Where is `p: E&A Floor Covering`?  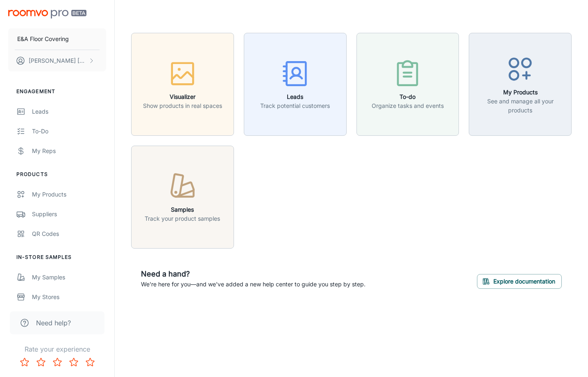
p: E&A Floor Covering is located at coordinates (43, 39).